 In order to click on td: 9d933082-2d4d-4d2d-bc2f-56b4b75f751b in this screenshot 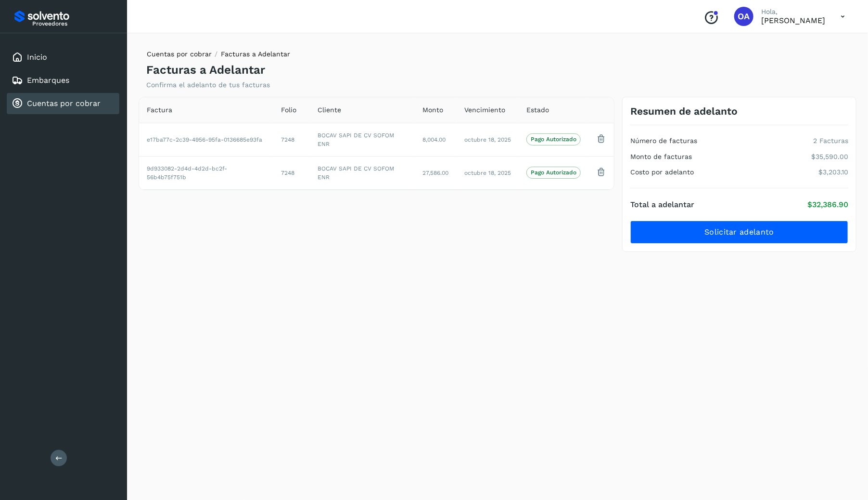, I will do `click(206, 172)`.